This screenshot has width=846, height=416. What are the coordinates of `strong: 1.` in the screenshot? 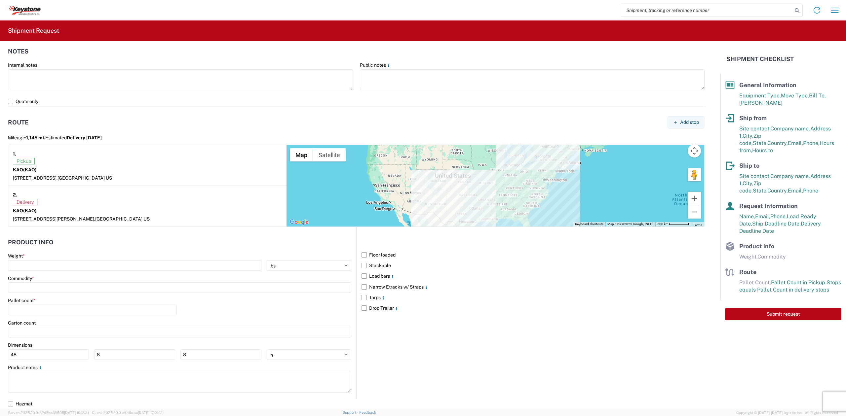 It's located at (15, 154).